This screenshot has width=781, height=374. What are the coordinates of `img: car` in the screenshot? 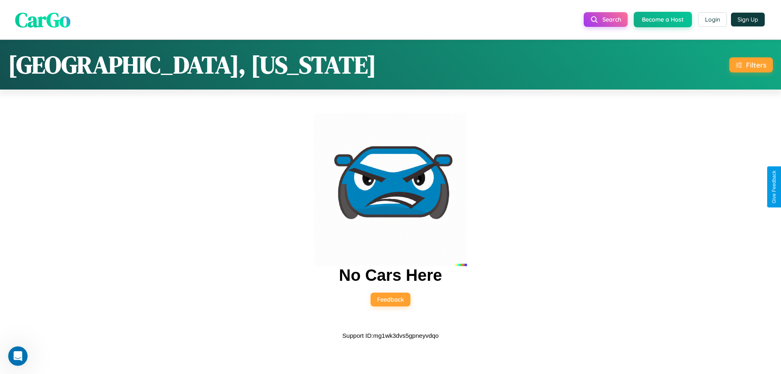 It's located at (391, 190).